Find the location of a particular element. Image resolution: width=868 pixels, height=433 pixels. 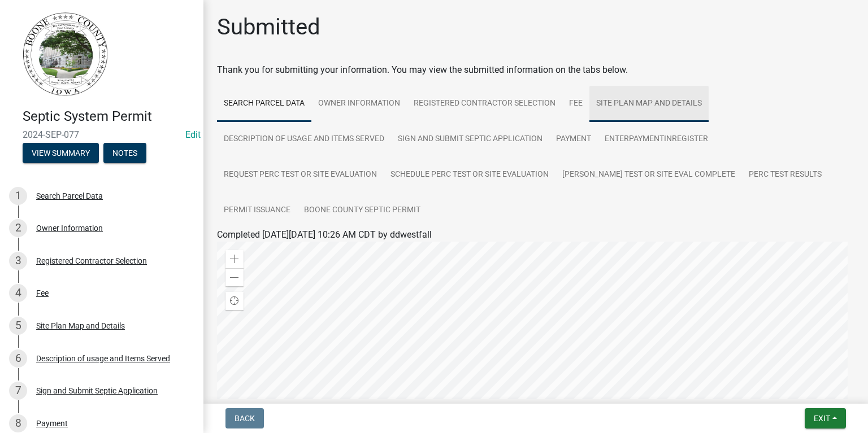

a: Edit is located at coordinates (193, 134).